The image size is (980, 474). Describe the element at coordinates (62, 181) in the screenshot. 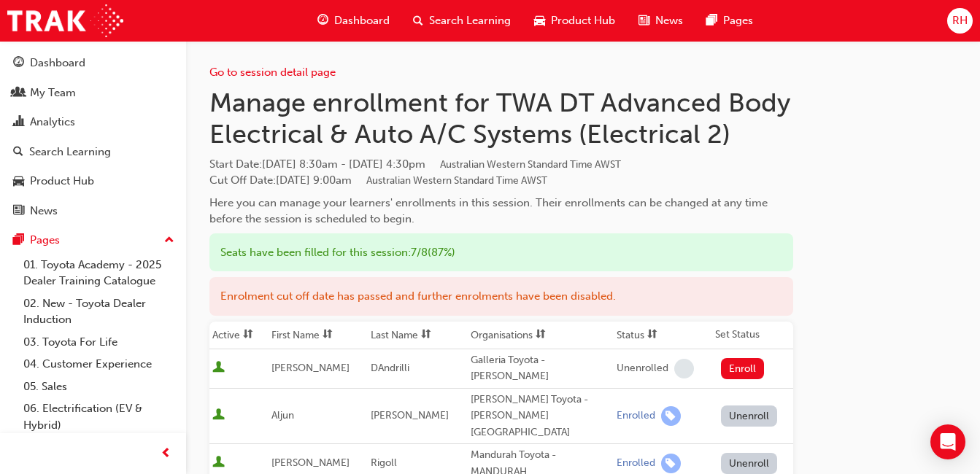

I see `div: Product Hub` at that location.